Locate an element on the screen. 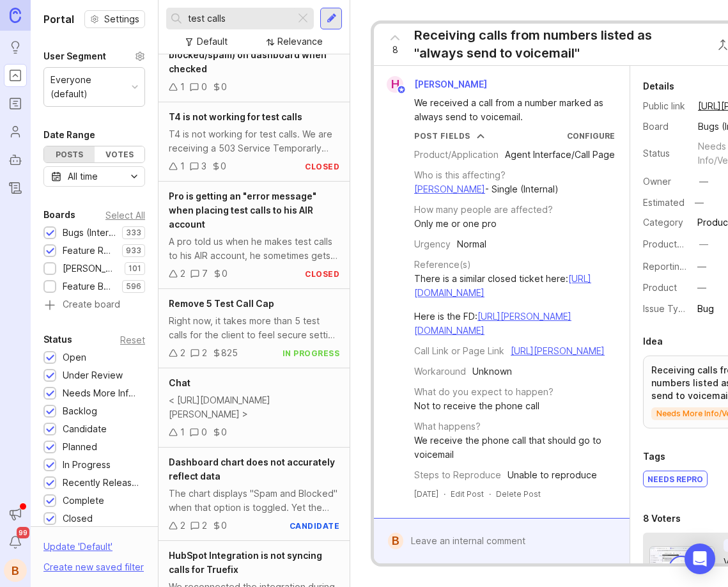 Image resolution: width=728 pixels, height=587 pixels. svg: toggle icon is located at coordinates (134, 176).